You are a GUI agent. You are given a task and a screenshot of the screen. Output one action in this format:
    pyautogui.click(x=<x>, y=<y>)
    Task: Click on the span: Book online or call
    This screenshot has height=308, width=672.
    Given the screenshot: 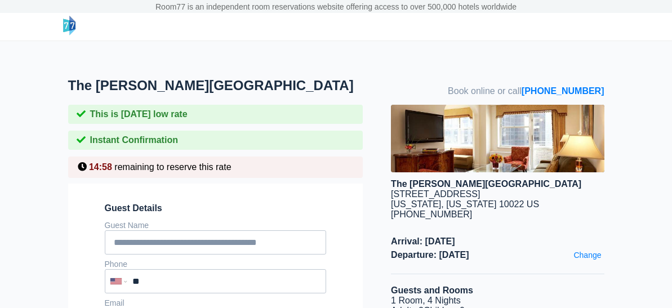 What is the action you would take?
    pyautogui.click(x=526, y=91)
    